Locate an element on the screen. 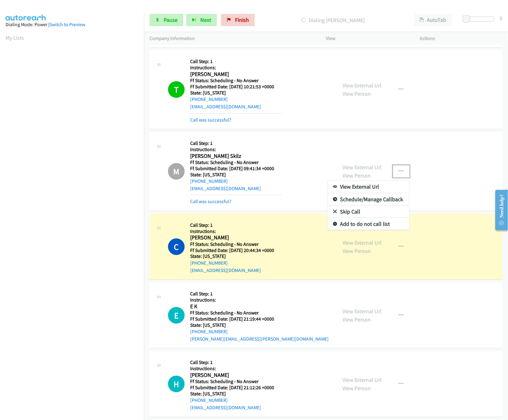  a: My Lists is located at coordinates (15, 37).